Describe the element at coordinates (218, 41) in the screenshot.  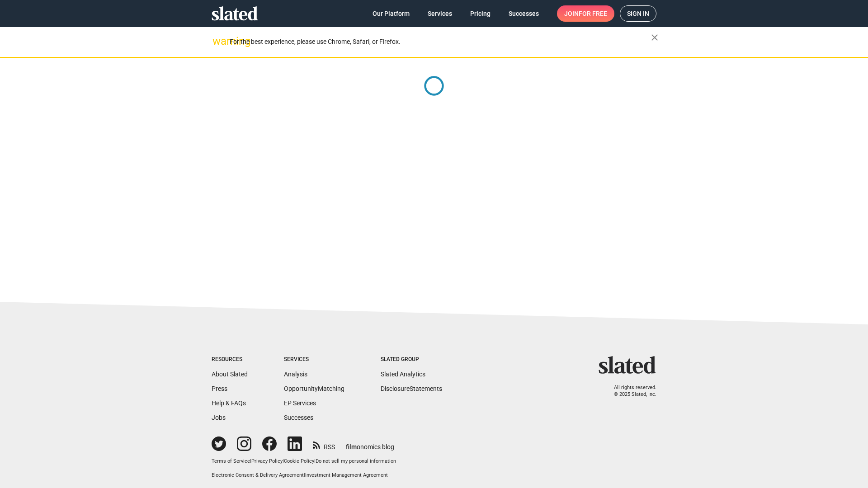
I see `mat-icon: warning` at that location.